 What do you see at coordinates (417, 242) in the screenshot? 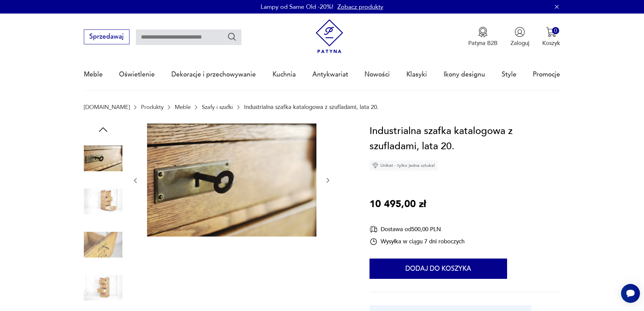
I see `div: Wysyłka w ciągu 7 dni roboczych` at bounding box center [417, 242].